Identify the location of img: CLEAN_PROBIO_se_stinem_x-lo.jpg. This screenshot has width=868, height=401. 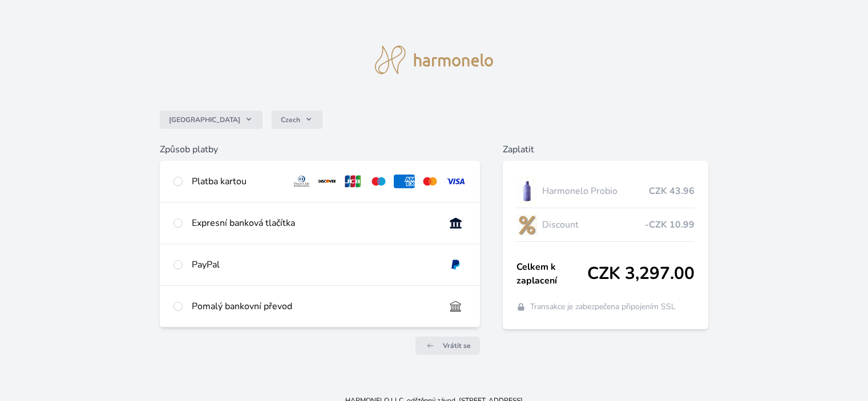
(528, 191).